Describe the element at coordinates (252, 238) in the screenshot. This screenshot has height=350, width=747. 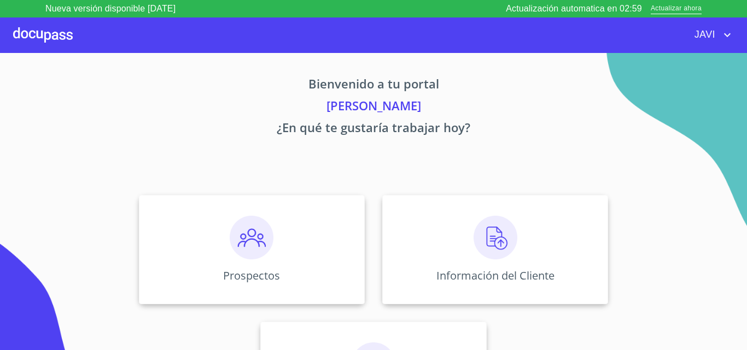
I see `img: prospectos.png` at that location.